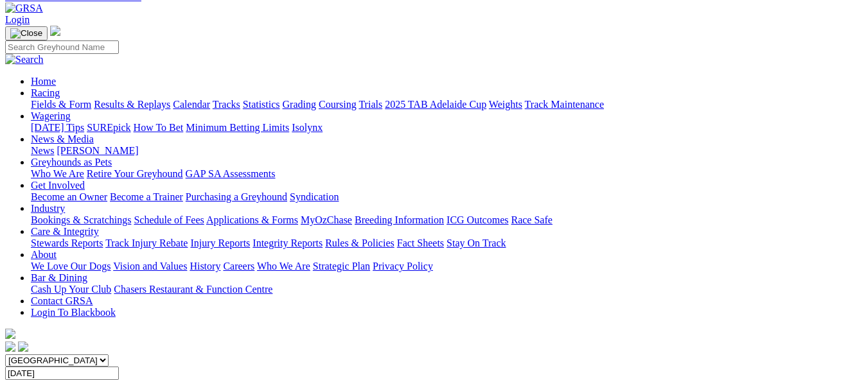 The height and width of the screenshot is (380, 868). I want to click on a: Purchasing a Greyhound, so click(236, 197).